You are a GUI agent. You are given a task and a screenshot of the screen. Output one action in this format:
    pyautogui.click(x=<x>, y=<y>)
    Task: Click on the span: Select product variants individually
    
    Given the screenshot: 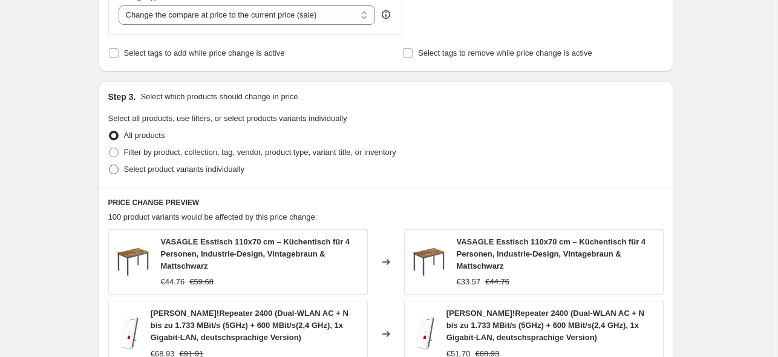 What is the action you would take?
    pyautogui.click(x=184, y=169)
    